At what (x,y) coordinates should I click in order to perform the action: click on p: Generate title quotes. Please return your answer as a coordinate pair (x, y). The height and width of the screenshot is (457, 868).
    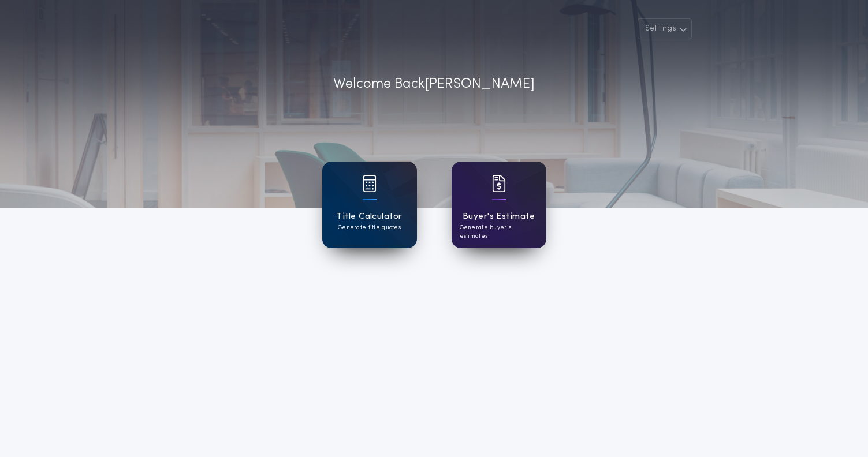
    Looking at the image, I should click on (369, 227).